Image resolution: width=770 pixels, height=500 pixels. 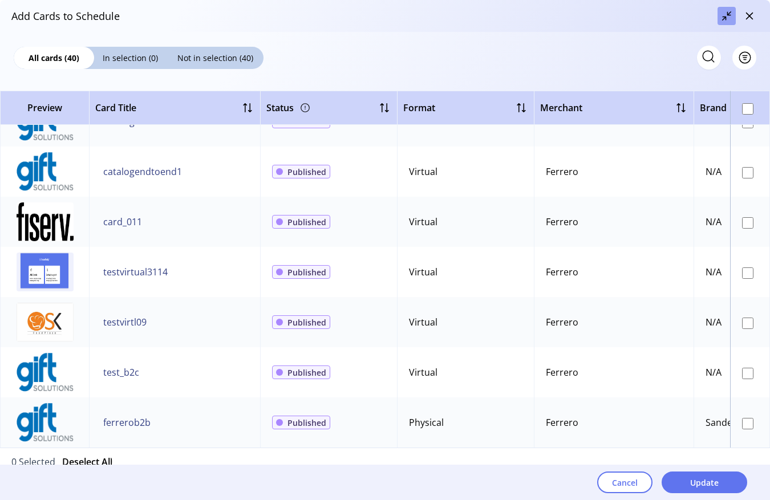 What do you see at coordinates (135, 272) in the screenshot?
I see `button: testvirtual3114` at bounding box center [135, 272].